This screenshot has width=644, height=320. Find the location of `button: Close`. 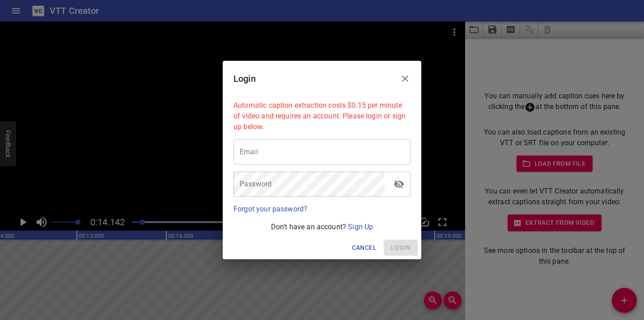

button: Close is located at coordinates (406, 79).